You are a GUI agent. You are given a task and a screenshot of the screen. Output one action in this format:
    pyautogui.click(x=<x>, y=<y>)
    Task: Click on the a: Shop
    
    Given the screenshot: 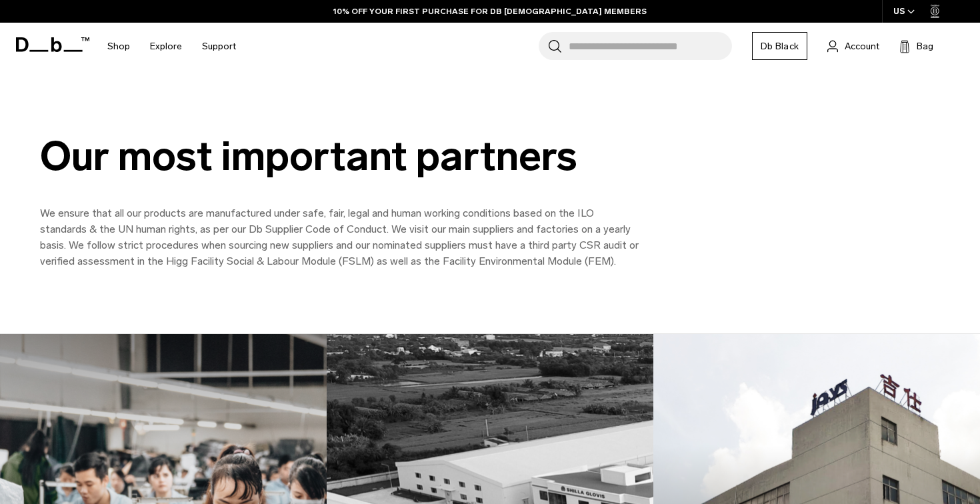 What is the action you would take?
    pyautogui.click(x=118, y=46)
    